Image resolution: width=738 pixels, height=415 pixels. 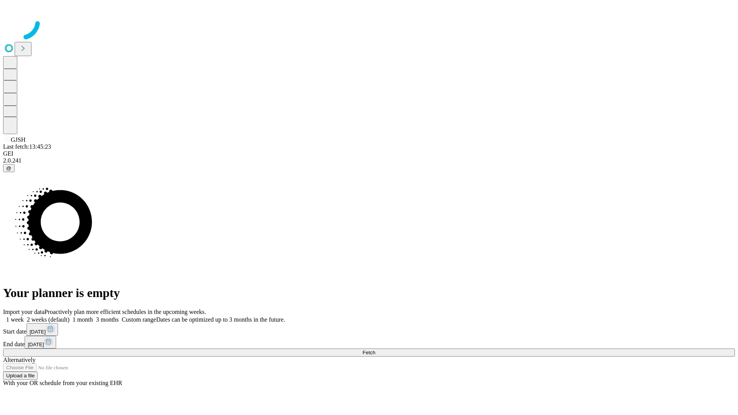 What do you see at coordinates (48, 319) in the screenshot?
I see `span: 2 weeks (default)` at bounding box center [48, 319].